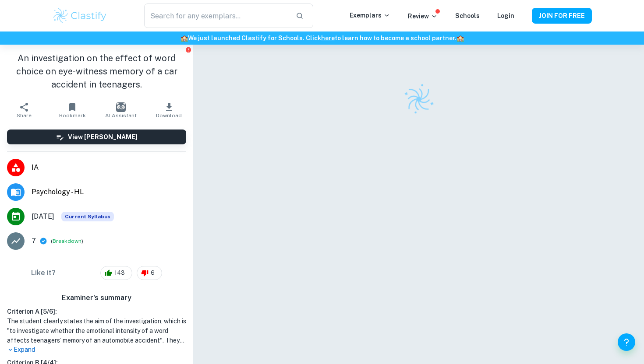 Image resolution: width=644 pixels, height=364 pixels. I want to click on input: Search for any exemplars..., so click(216, 16).